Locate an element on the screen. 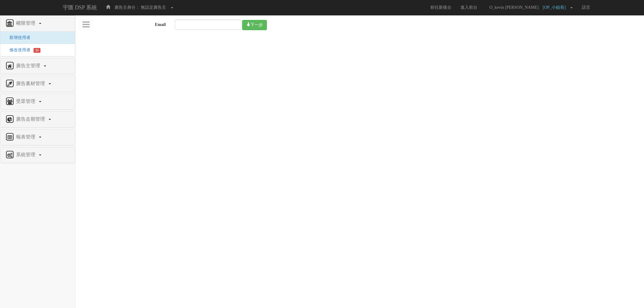 The width and height of the screenshot is (644, 308). a: 報表管理 is located at coordinates (38, 138).